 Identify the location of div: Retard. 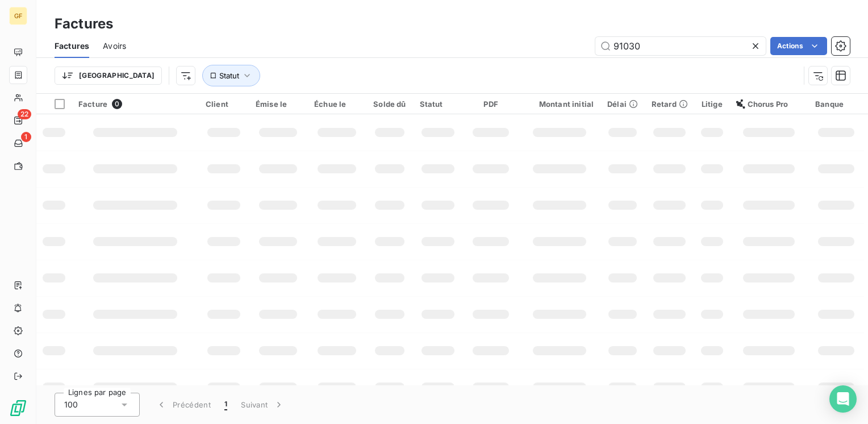
(670, 104).